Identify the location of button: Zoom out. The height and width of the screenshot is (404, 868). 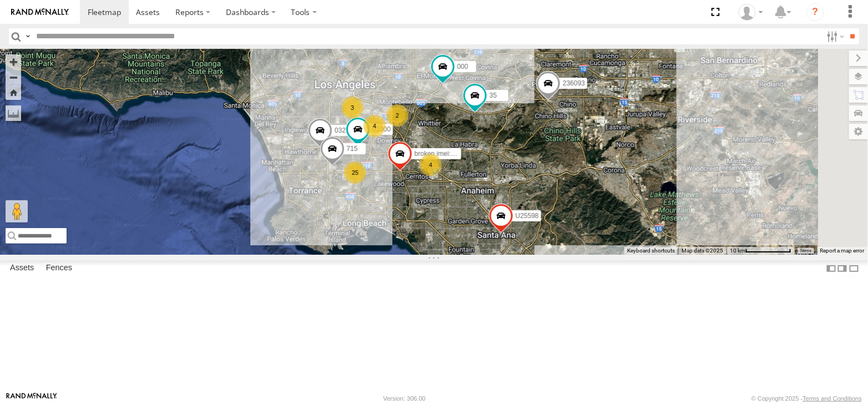
(13, 77).